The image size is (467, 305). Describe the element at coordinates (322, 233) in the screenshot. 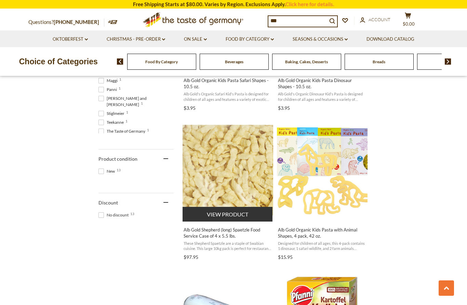

I see `span: Alb Gold Organic Kids Pasta with Animal Shapes, 4 pack, 42 oz.` at that location.